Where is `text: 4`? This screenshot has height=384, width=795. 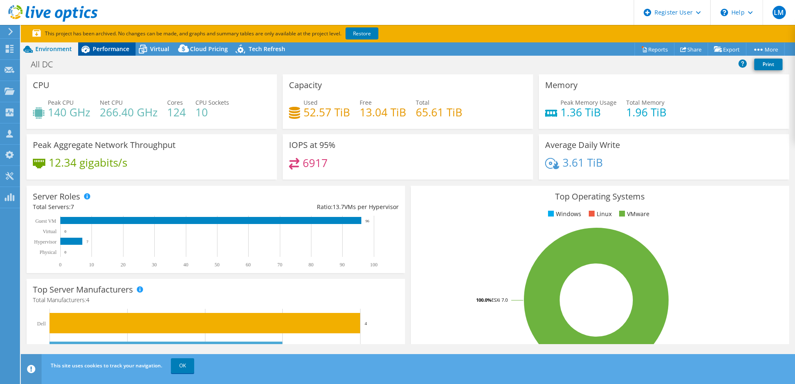
text: 4 is located at coordinates (366, 324).